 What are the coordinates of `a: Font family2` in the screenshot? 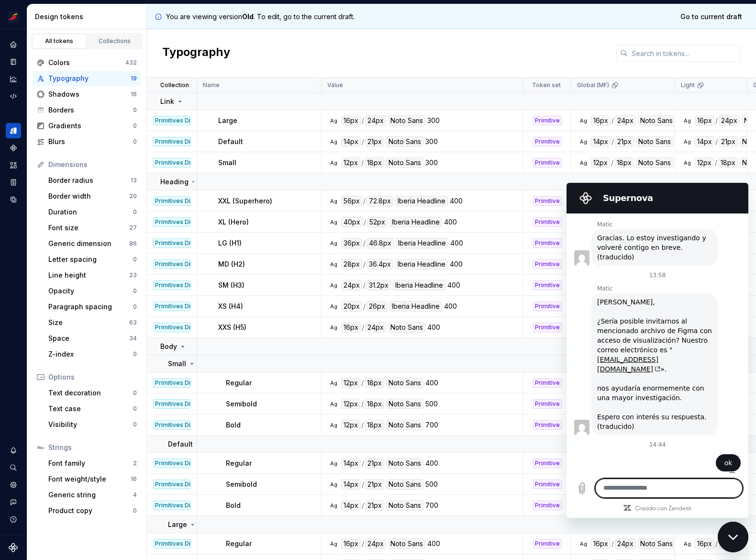 It's located at (92, 464).